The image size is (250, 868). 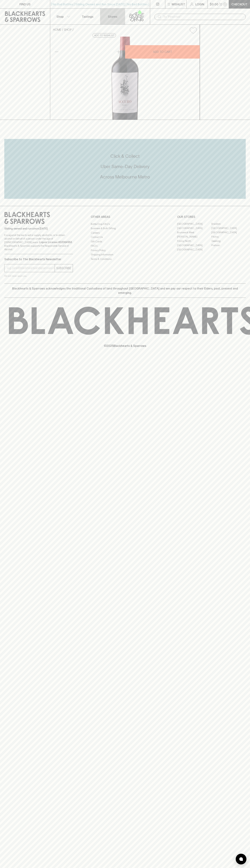 I want to click on a: Bottle Drop FAQ's, so click(x=125, y=224).